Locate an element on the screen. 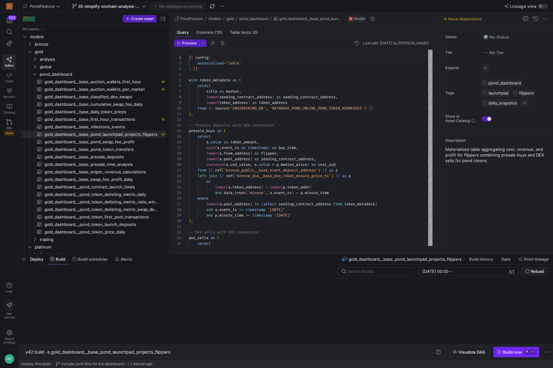 This screenshot has height=368, width=553. span: materialized is located at coordinates (210, 63).